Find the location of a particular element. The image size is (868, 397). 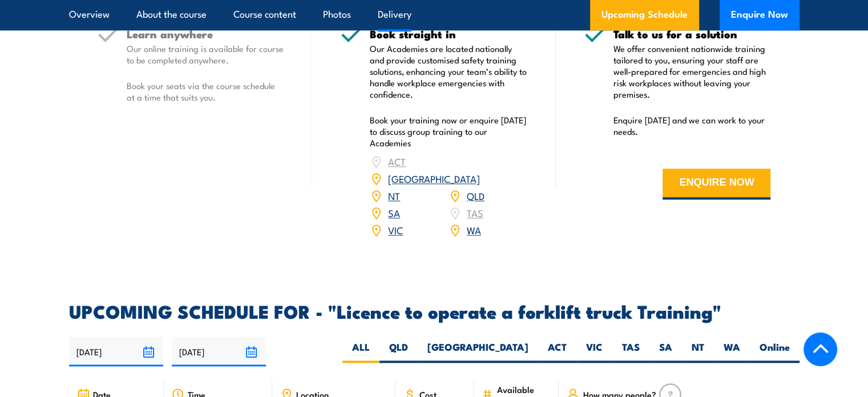

label: TAS is located at coordinates (631, 351).